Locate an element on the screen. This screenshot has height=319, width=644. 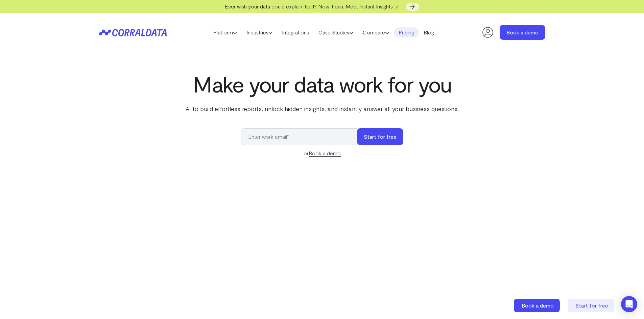
a: Pricing is located at coordinates (406, 32).